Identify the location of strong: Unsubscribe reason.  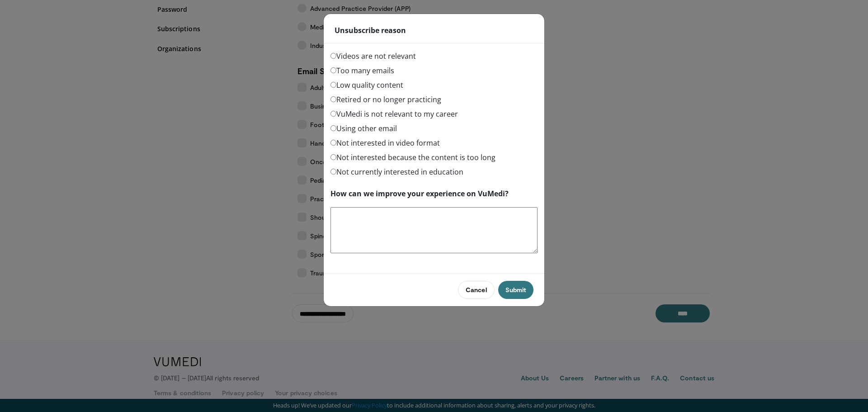
(370, 30).